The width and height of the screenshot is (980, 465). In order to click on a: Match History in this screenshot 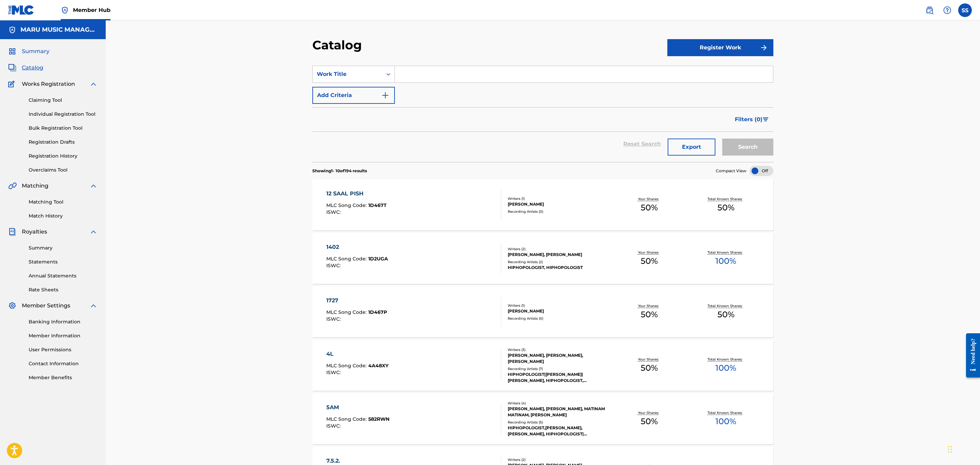, I will do `click(63, 216)`.